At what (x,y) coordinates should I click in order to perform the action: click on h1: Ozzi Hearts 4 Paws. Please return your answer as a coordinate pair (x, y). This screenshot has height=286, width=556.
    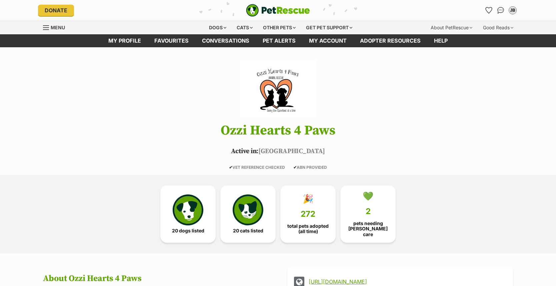
    Looking at the image, I should click on (278, 131).